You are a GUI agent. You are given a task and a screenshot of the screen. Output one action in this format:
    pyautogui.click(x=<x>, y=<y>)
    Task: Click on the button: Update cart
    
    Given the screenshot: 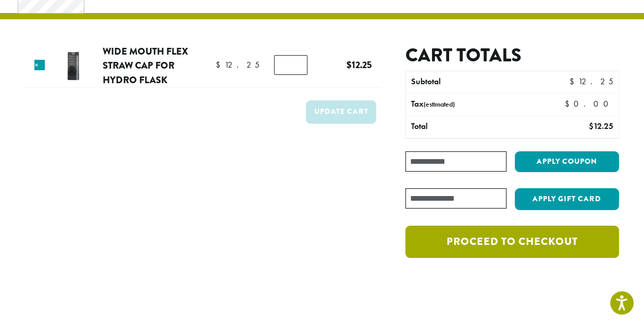 What is the action you would take?
    pyautogui.click(x=341, y=111)
    